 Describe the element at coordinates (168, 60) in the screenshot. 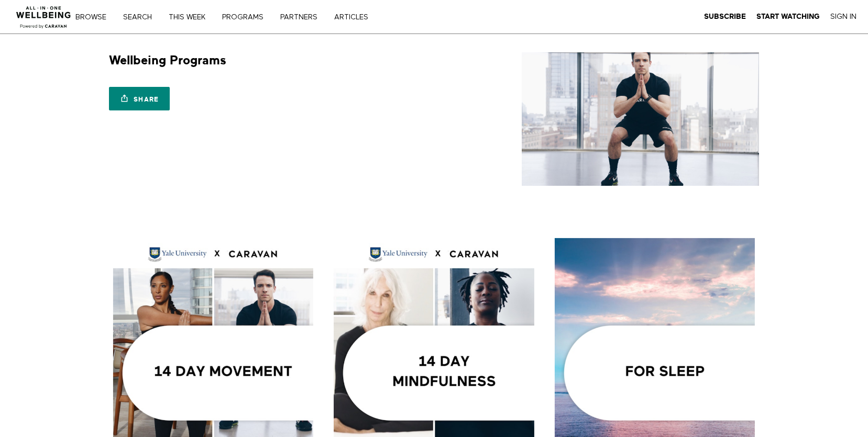

I see `h1: Wellbeing Programs` at that location.